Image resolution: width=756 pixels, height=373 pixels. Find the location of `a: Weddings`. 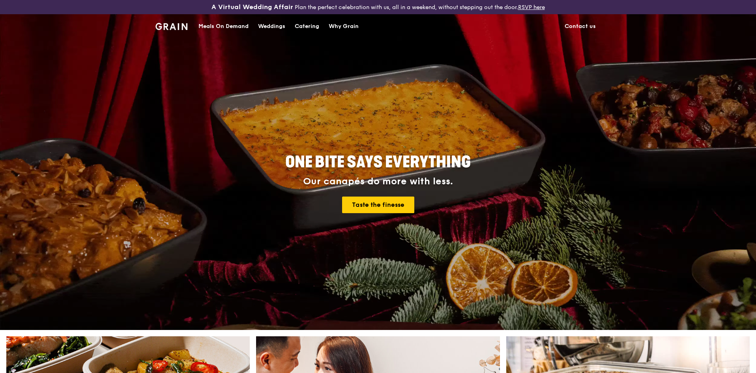

a: Weddings is located at coordinates (272, 26).